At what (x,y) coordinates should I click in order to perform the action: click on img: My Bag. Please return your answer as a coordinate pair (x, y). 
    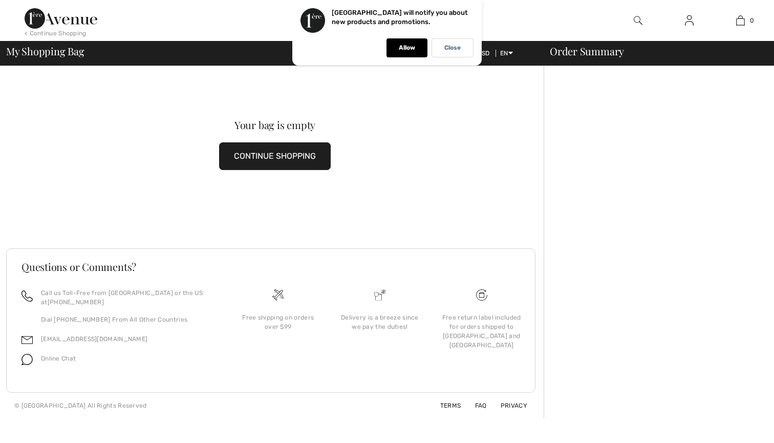
    Looking at the image, I should click on (740, 20).